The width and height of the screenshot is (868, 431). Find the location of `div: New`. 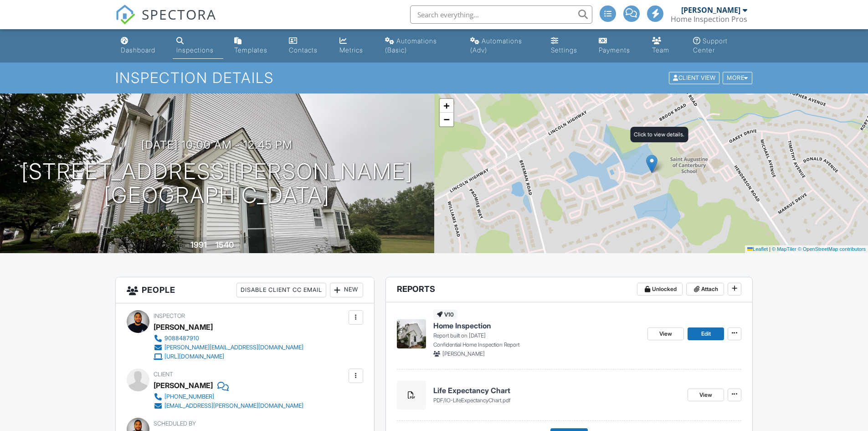

div: New is located at coordinates (347, 290).